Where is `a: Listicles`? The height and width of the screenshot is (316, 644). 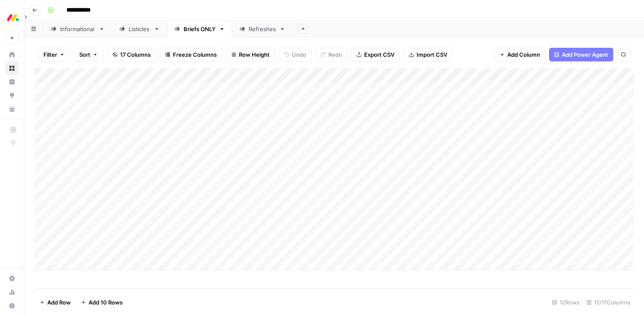
a: Listicles is located at coordinates (139, 29).